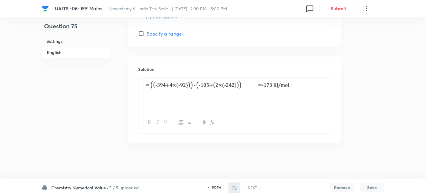 Image resolution: width=426 pixels, height=196 pixels. I want to click on input: Option choice, so click(235, 17).